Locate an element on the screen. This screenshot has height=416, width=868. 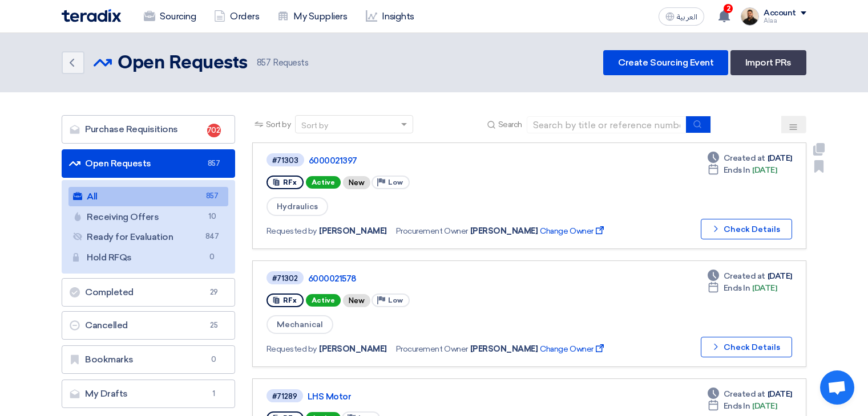
a: Receiving Offers is located at coordinates (149, 217).